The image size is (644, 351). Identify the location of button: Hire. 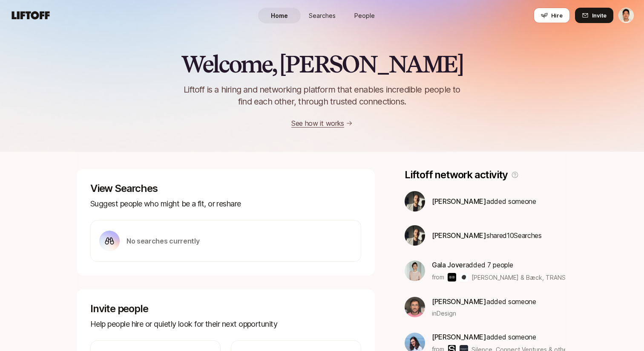
(552, 15).